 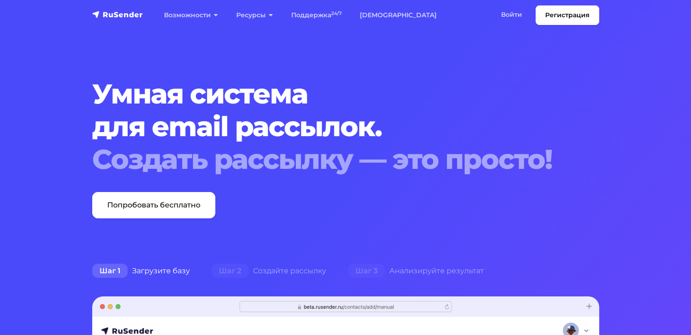 I want to click on a: Войти, so click(x=511, y=15).